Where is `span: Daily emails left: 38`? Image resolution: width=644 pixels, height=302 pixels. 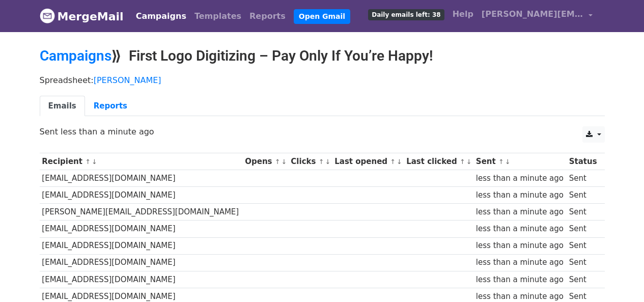 span: Daily emails left: 38 is located at coordinates (406, 15).